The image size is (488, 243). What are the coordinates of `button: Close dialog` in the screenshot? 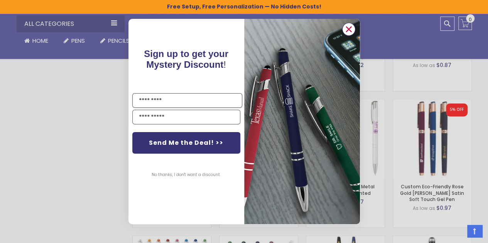 It's located at (348, 29).